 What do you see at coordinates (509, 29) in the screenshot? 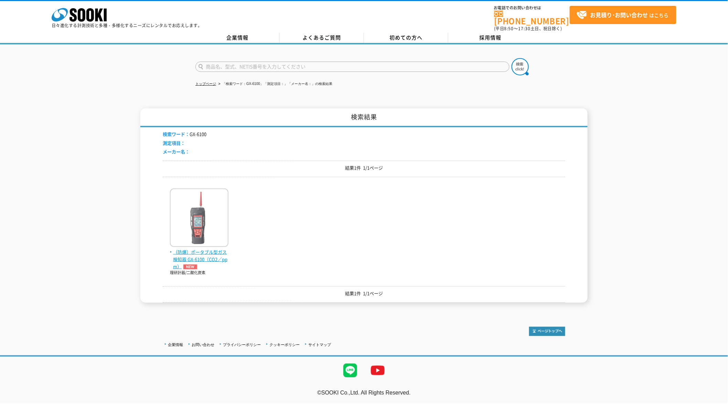
I see `span: 8:50` at bounding box center [509, 29].